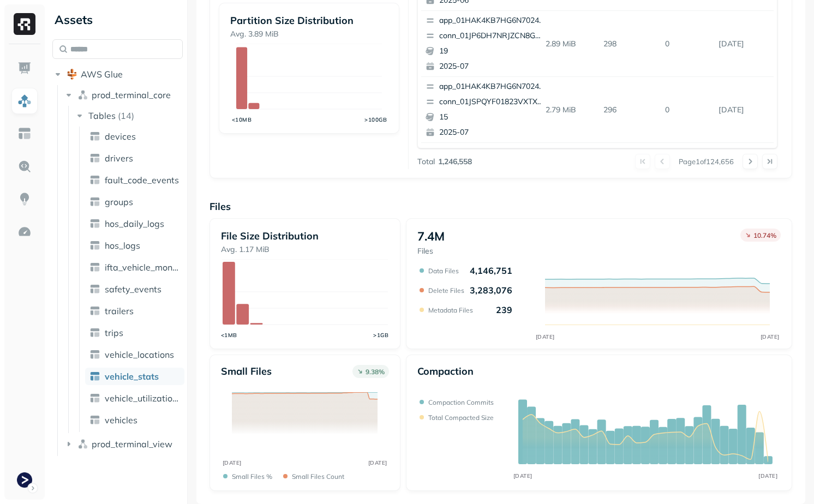 Image resolution: width=814 pixels, height=504 pixels. I want to click on p: File Size Distribution, so click(305, 235).